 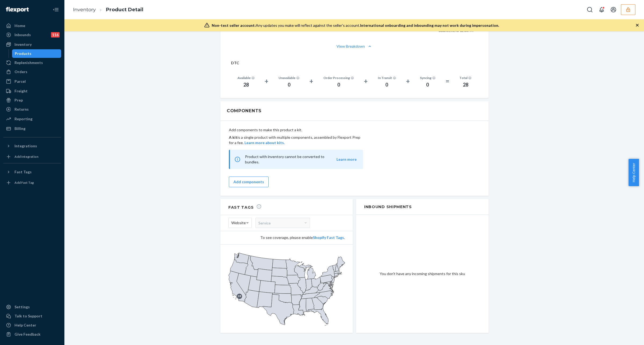 What do you see at coordinates (286, 238) in the screenshot?
I see `div: To see coverage, please enable .` at bounding box center [286, 238].